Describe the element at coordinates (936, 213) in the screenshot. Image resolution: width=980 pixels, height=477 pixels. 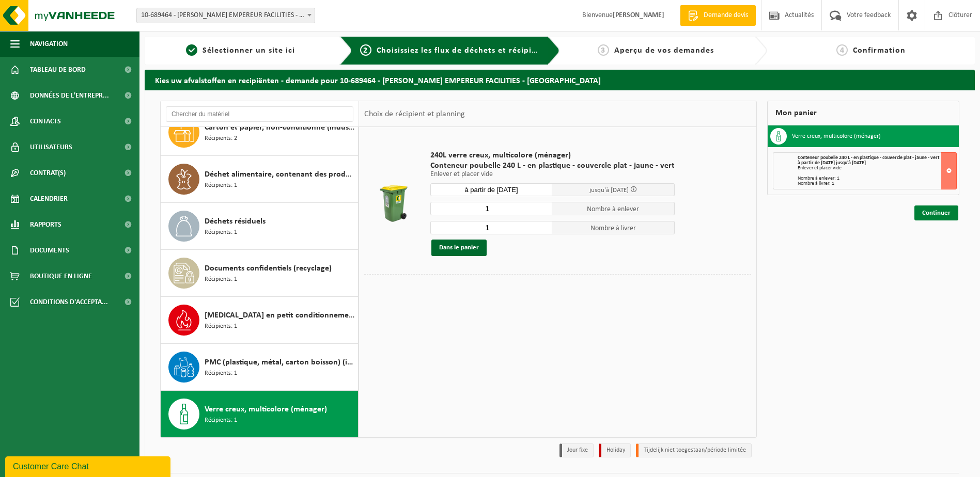
I see `a: Continuer` at that location.